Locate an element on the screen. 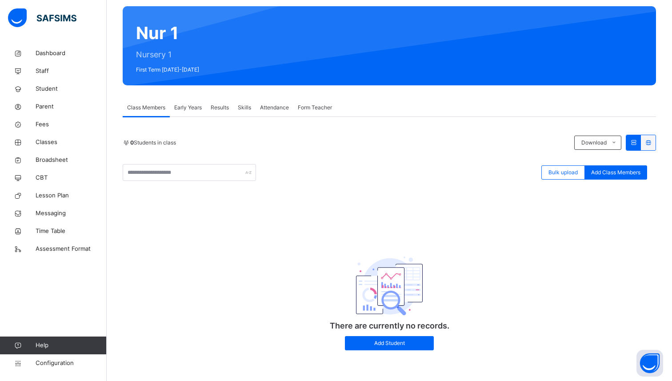 The height and width of the screenshot is (381, 672). img: safsims is located at coordinates (42, 18).